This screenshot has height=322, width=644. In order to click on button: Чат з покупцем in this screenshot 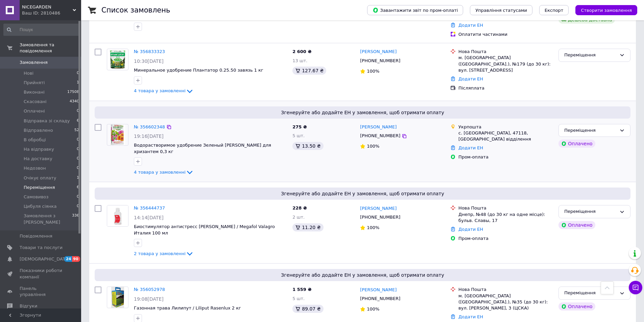, I will do `click(636, 288)`.